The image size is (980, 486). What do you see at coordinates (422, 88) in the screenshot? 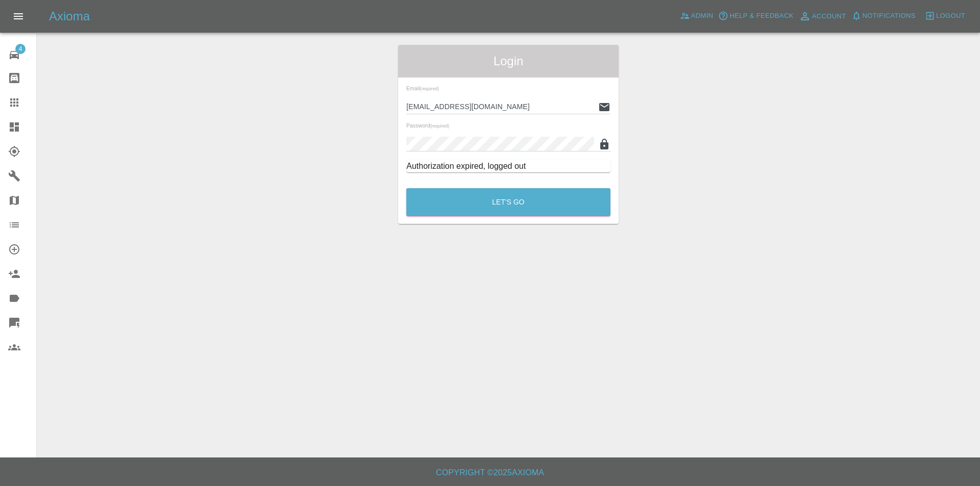
I see `span: Email` at bounding box center [422, 88].